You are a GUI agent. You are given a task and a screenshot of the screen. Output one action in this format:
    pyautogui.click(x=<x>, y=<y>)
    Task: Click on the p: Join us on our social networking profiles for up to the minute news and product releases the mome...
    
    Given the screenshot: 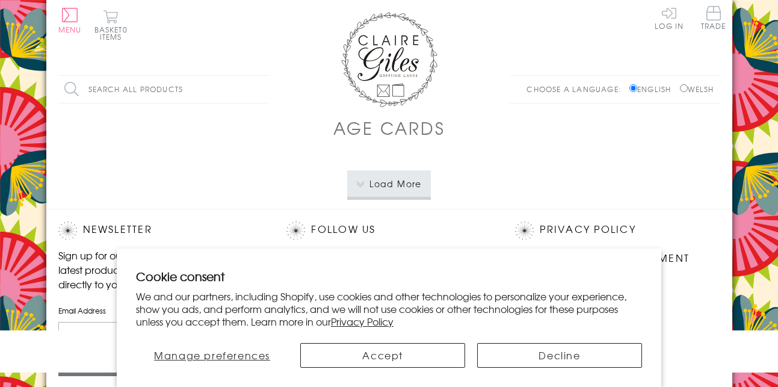 What is the action you would take?
    pyautogui.click(x=389, y=270)
    